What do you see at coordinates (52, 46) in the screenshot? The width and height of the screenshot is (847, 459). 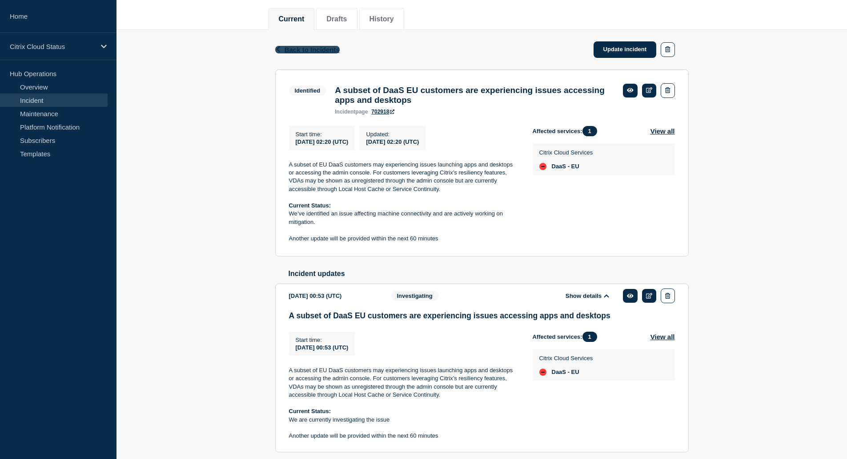 I see `p: Citrix Cloud Status` at bounding box center [52, 46].